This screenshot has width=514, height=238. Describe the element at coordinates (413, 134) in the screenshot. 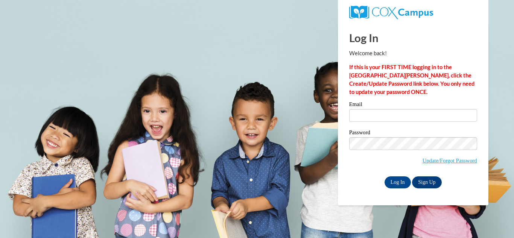

I see `label: Password` at that location.